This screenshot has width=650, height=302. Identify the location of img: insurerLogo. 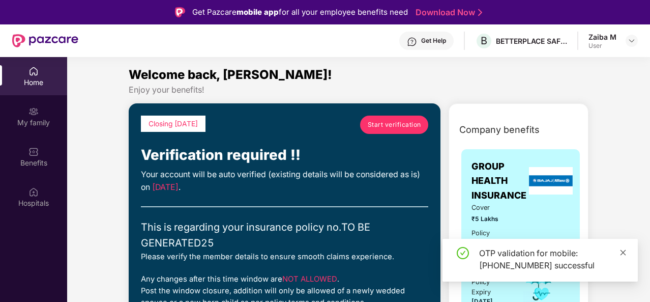
(551, 181).